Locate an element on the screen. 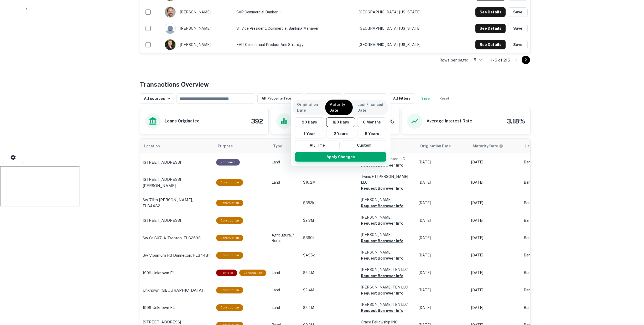  div: Chat Widget is located at coordinates (631, 296).